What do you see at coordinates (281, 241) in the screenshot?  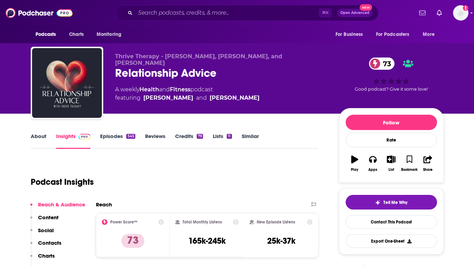 I see `h3: 25k-37k` at bounding box center [281, 241].